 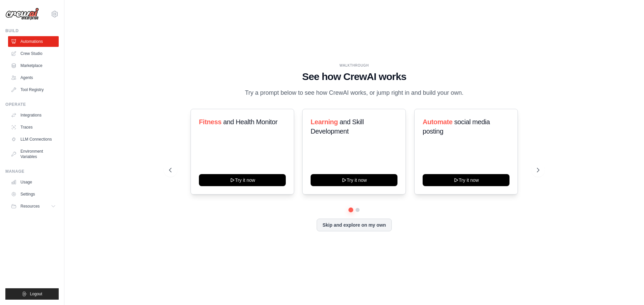 I want to click on h1: See how CrewAI works, so click(x=354, y=77).